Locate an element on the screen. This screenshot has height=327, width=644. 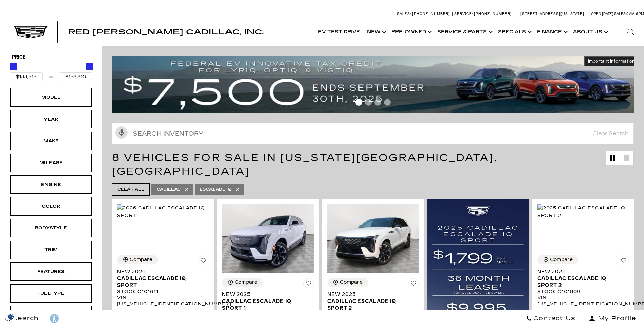
div: Price is located at coordinates (51, 71).